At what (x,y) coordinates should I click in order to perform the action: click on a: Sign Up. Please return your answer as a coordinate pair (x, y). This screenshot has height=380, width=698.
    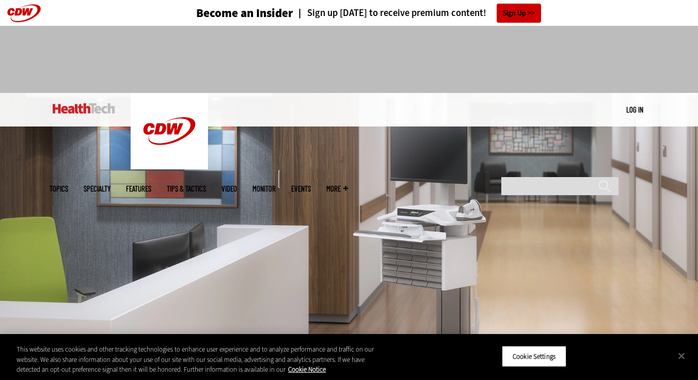
    Looking at the image, I should click on (519, 13).